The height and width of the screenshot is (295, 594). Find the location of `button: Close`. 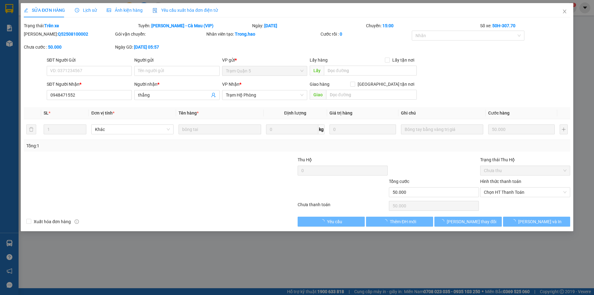

button: Close is located at coordinates (565, 12).